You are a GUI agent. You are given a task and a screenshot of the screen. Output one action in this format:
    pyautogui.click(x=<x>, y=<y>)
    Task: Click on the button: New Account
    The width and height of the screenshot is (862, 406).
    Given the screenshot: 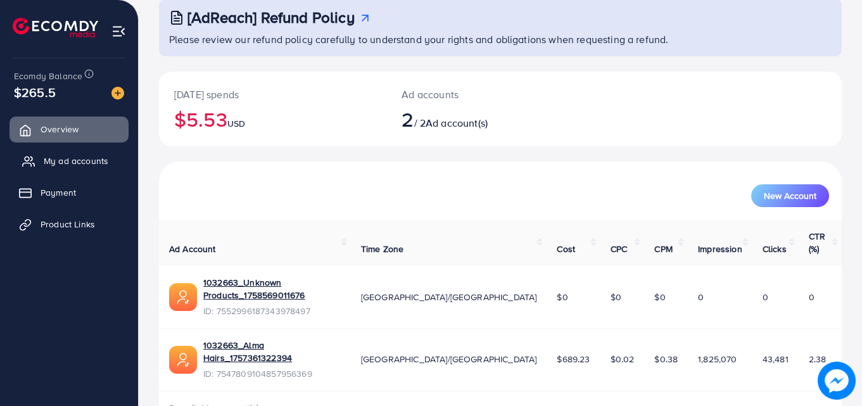 What is the action you would take?
    pyautogui.click(x=790, y=196)
    